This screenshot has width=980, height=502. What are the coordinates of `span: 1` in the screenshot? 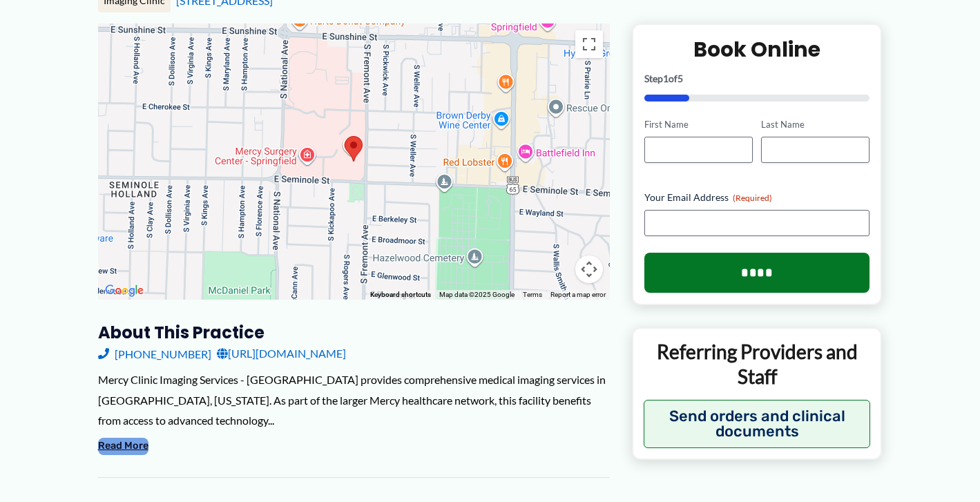 It's located at (665, 78).